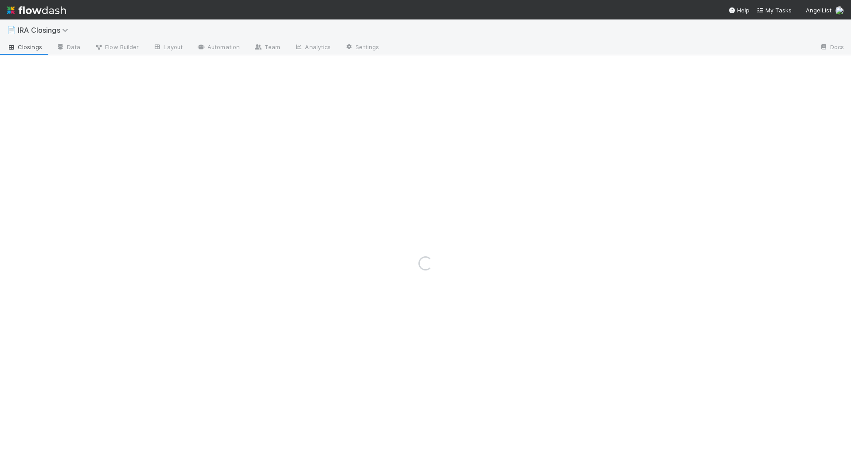 This screenshot has width=851, height=471. I want to click on a: Flow Builder, so click(117, 48).